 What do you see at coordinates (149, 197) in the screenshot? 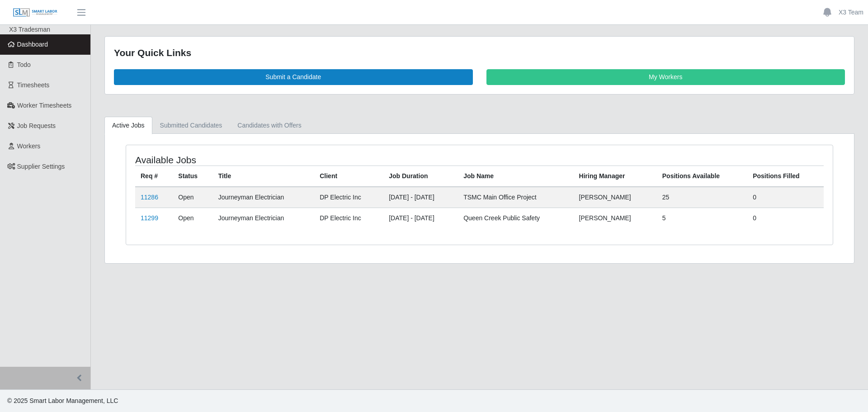
I see `a: 11286` at bounding box center [149, 197].